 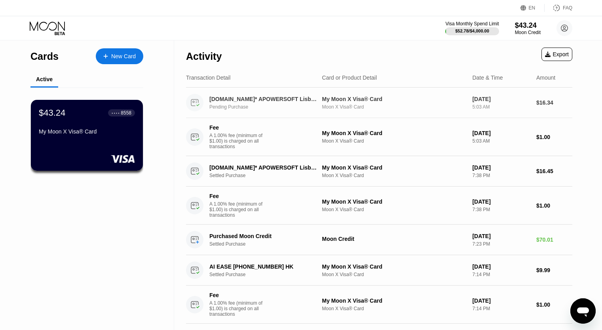 What do you see at coordinates (557, 54) in the screenshot?
I see `div: Export` at bounding box center [557, 54].